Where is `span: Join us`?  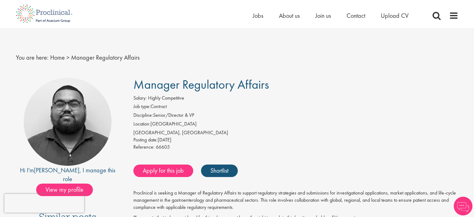
span: Join us is located at coordinates (324, 16).